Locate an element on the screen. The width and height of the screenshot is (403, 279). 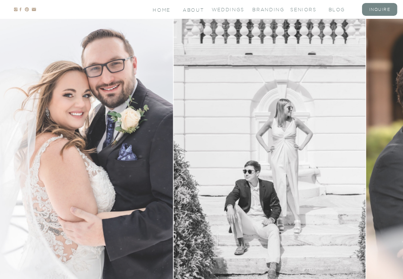
a: Weddings is located at coordinates (225, 9).